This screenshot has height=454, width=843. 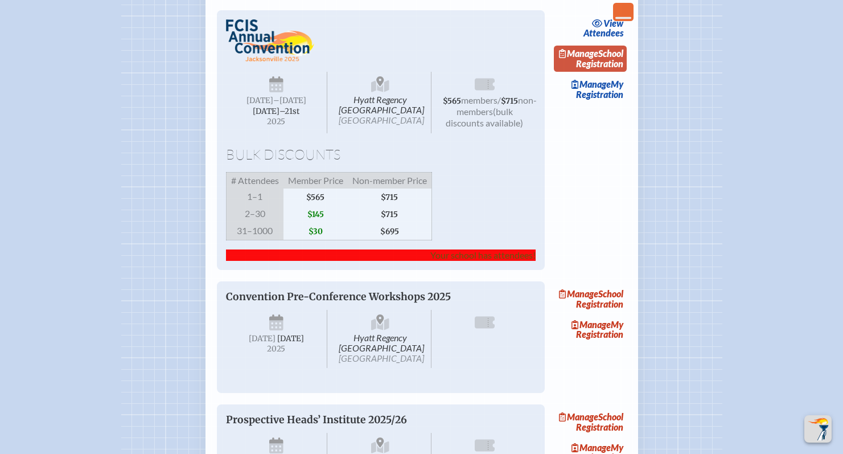 What do you see at coordinates (818, 429) in the screenshot?
I see `button: Scroll Top` at bounding box center [818, 429].